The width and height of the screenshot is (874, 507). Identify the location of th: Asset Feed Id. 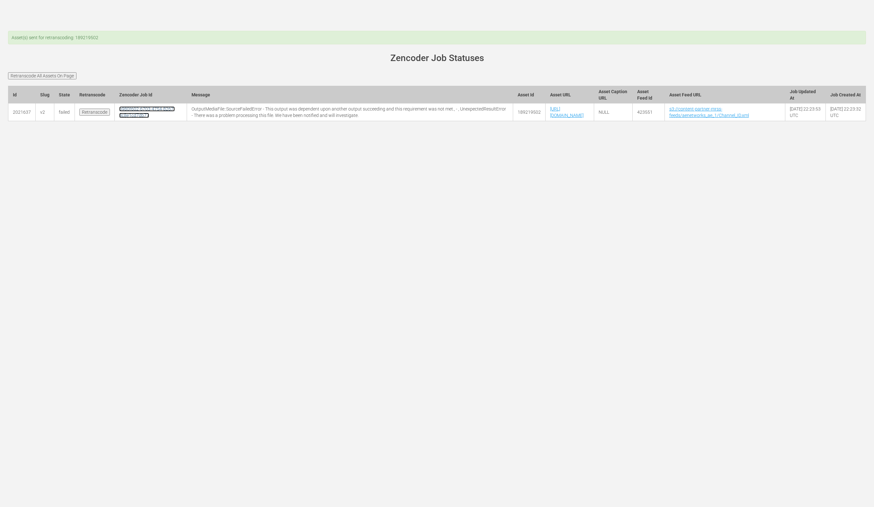
(648, 94).